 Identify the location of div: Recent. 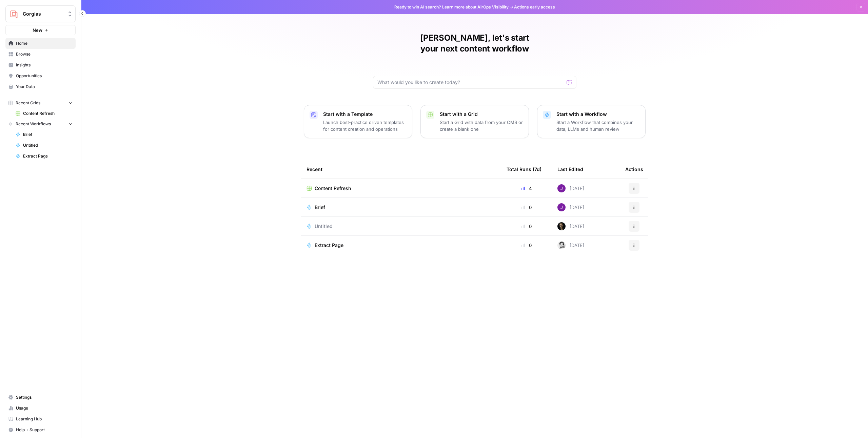
(401, 169).